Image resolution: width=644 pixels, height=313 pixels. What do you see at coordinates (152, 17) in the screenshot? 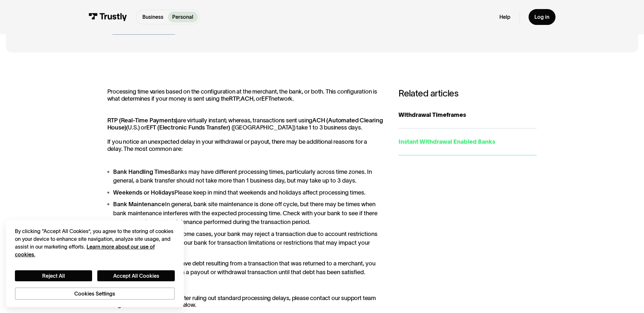
I see `a: Business` at bounding box center [152, 17].